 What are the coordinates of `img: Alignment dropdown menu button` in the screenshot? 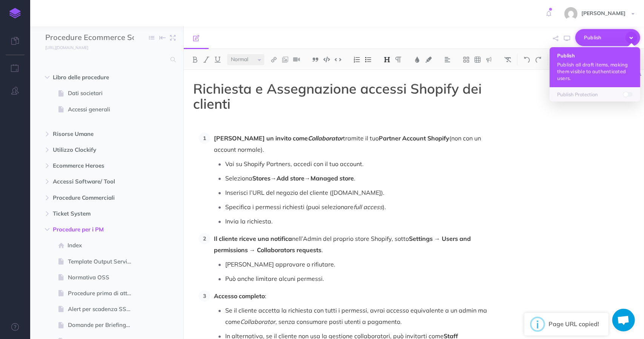 It's located at (447, 60).